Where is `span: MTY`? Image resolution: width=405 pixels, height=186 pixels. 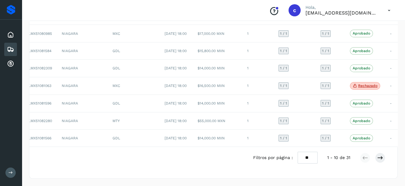
span: MTY is located at coordinates (116, 121).